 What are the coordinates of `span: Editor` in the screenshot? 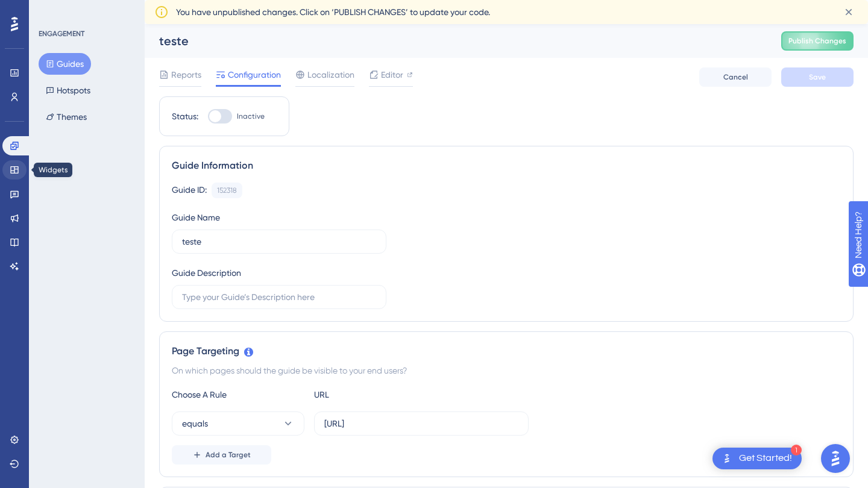 It's located at (392, 75).